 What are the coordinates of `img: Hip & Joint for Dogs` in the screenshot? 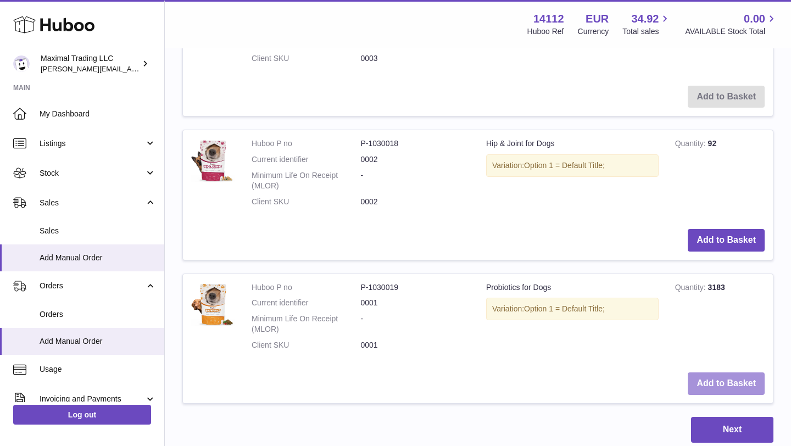 It's located at (213, 160).